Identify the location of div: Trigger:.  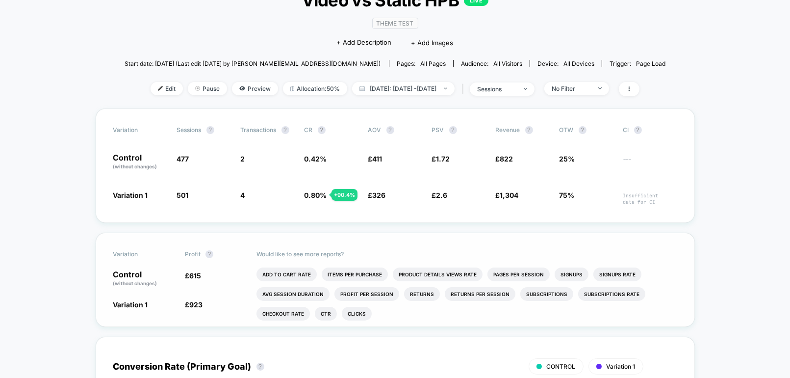
(637, 63).